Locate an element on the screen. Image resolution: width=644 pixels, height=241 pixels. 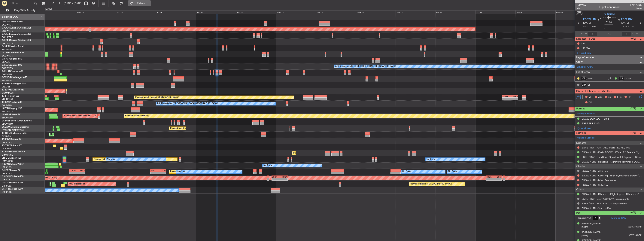
a: CS-DOUGlobal 6500 is located at coordinates (13, 177).